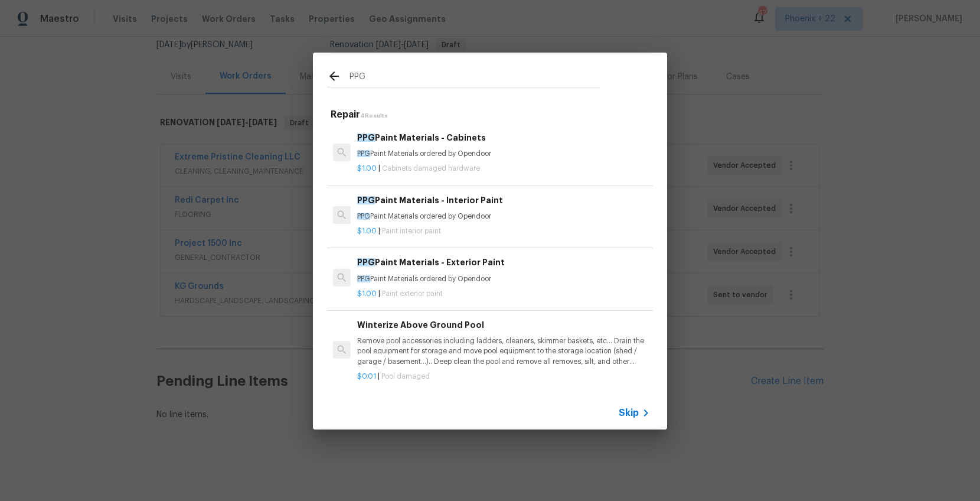 The image size is (980, 501). Describe the element at coordinates (492, 115) in the screenshot. I see `h5: Repair` at that location.